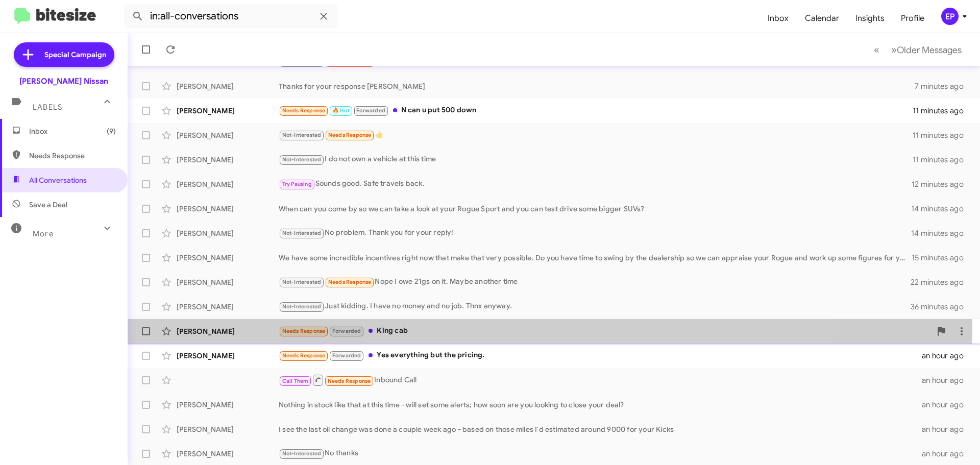  I want to click on div: King cab, so click(605, 331).